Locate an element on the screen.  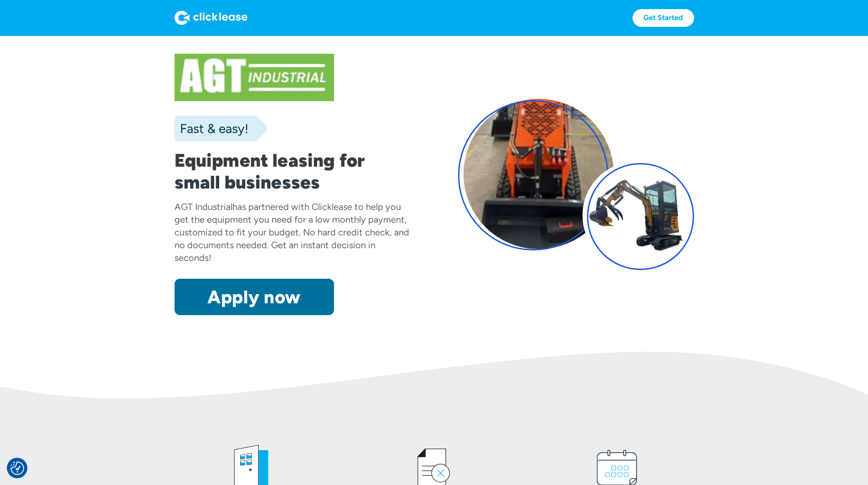
a: Get Started is located at coordinates (663, 17).